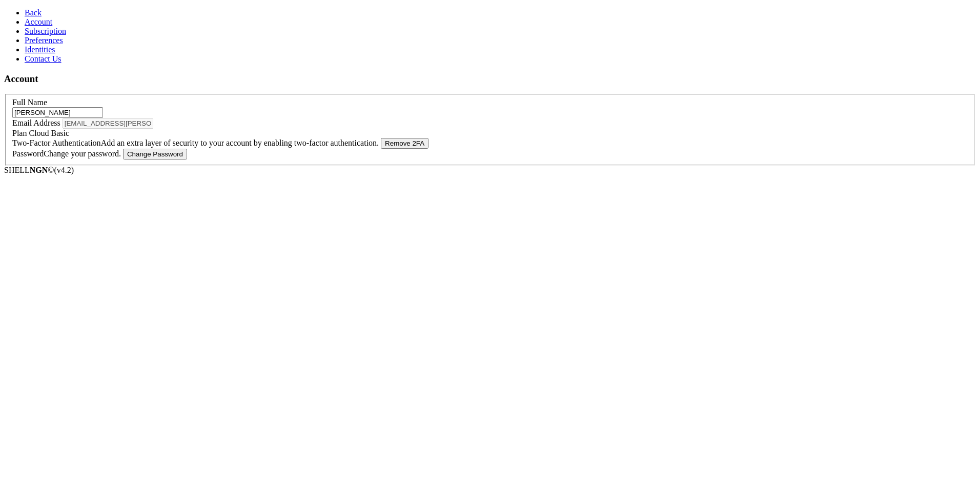 The width and height of the screenshot is (980, 478). Describe the element at coordinates (36, 122) in the screenshot. I see `label: Email Address` at that location.